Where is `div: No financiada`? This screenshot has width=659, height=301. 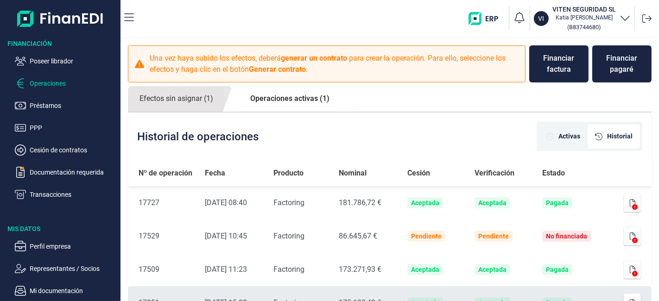
div: No financiada is located at coordinates (566, 236).